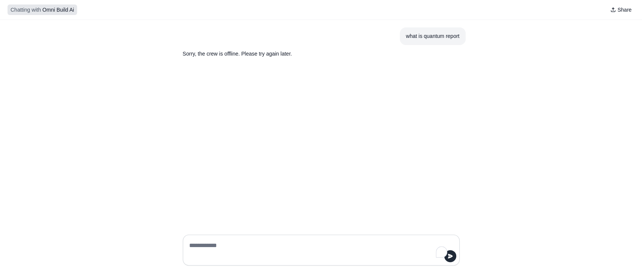 Image resolution: width=642 pixels, height=276 pixels. Describe the element at coordinates (432, 36) in the screenshot. I see `div: what is quantum report` at that location.